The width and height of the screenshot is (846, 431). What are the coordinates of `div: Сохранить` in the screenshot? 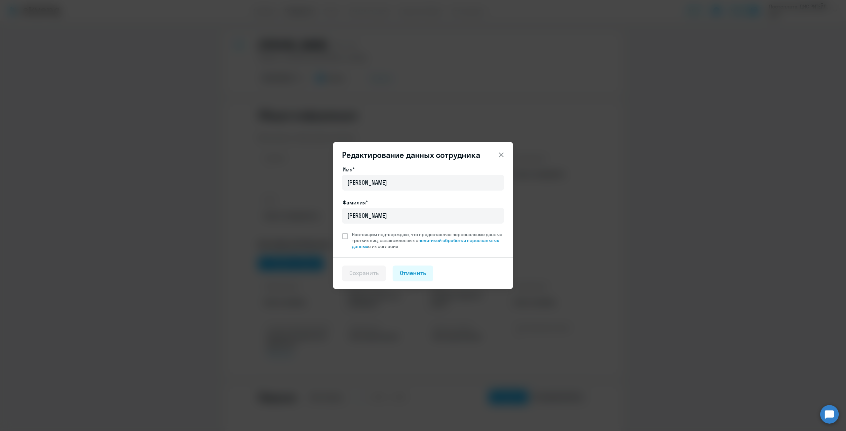 It's located at (364, 273).